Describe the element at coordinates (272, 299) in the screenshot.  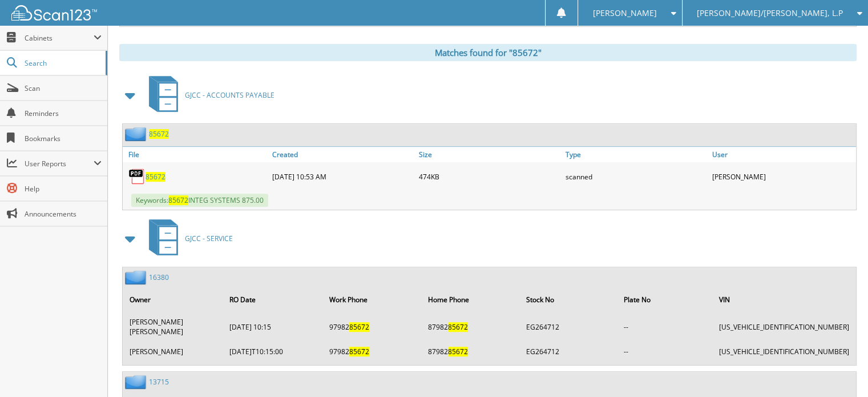
I see `th: RO Date` at that location.